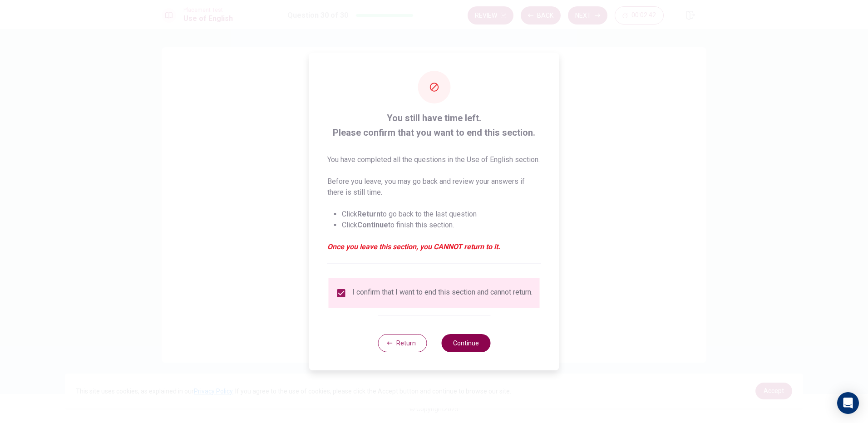 This screenshot has width=868, height=423. What do you see at coordinates (434, 125) in the screenshot?
I see `span: You still have time left. Please confirm that you want to end this section.` at bounding box center [434, 125].